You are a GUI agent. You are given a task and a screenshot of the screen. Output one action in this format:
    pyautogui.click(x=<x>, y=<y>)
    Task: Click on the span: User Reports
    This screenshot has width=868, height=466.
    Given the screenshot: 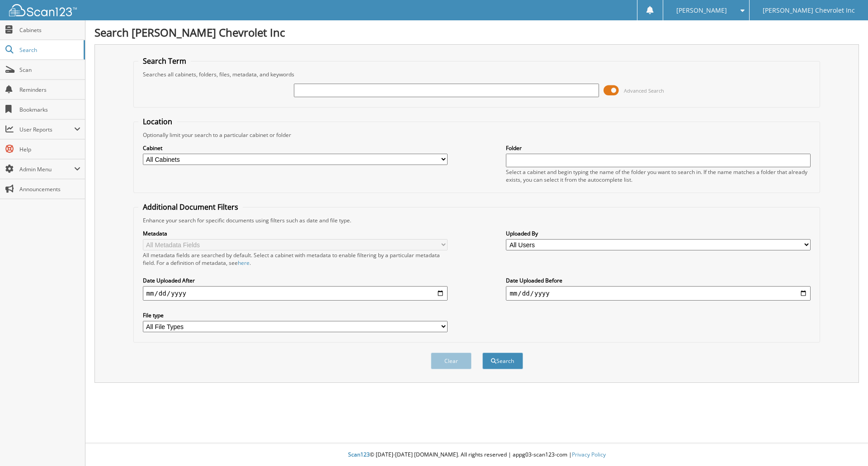 What is the action you would take?
    pyautogui.click(x=47, y=130)
    